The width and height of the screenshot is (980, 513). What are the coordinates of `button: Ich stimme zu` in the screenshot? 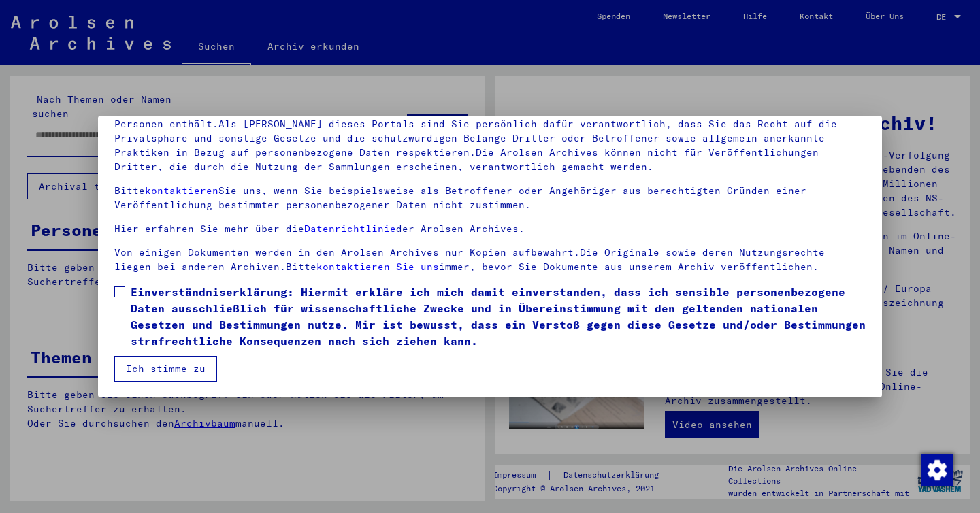 It's located at (166, 369).